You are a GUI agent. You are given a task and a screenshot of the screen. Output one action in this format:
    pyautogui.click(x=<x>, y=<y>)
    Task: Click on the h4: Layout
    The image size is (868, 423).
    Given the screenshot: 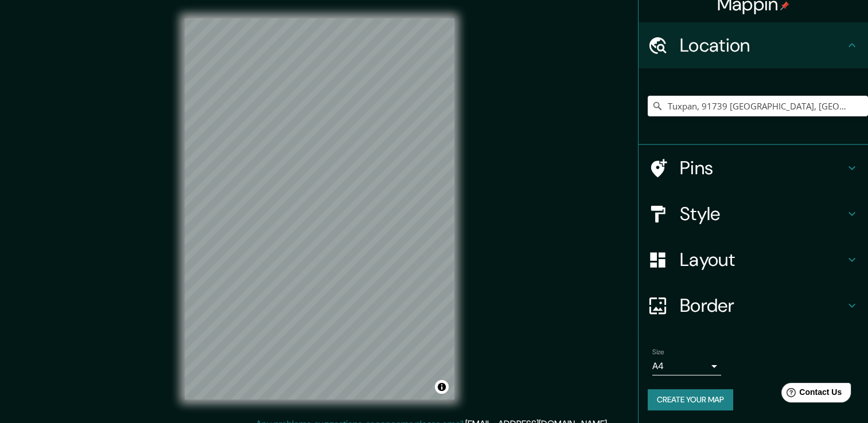 What is the action you would take?
    pyautogui.click(x=762, y=260)
    